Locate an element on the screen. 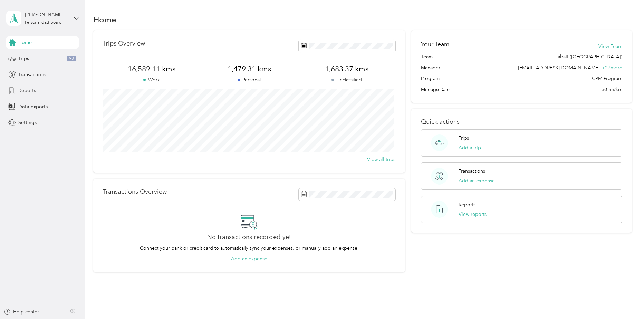 The height and width of the screenshot is (319, 644). span: Trips is located at coordinates (23, 58).